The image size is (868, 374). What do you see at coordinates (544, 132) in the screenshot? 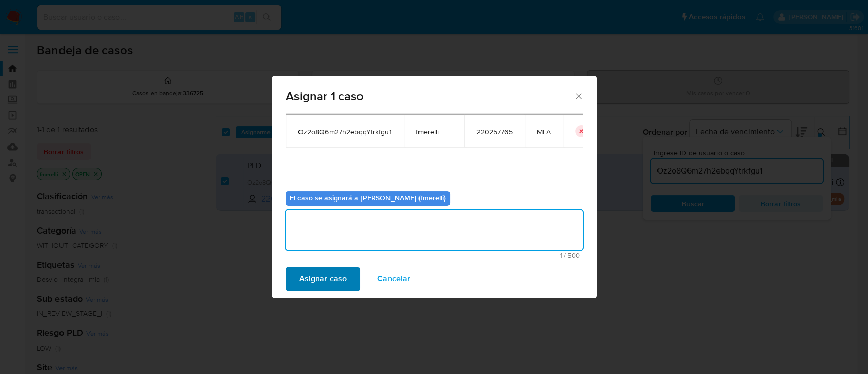
I see `span: MLA` at bounding box center [544, 132].